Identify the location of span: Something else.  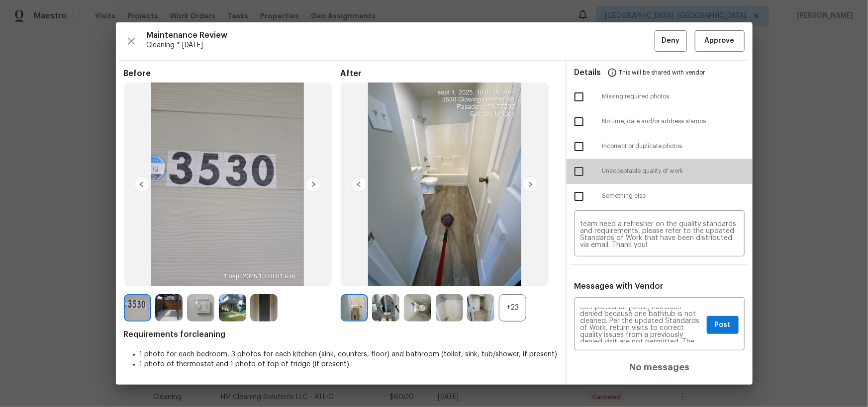
(673, 195).